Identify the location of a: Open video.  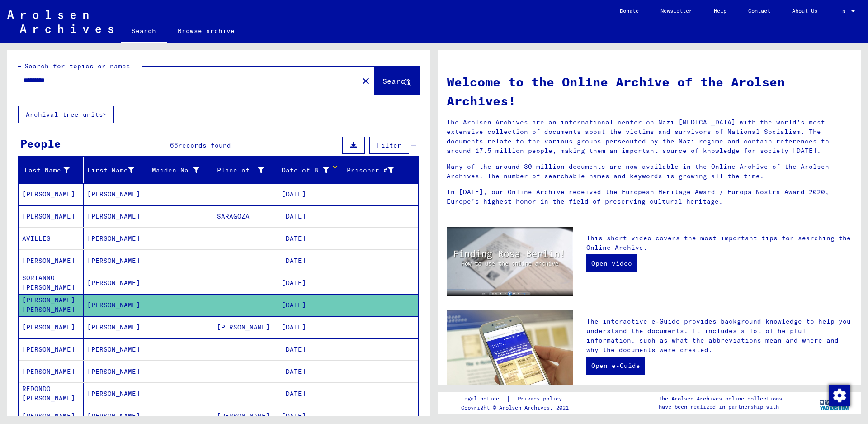
(612, 263).